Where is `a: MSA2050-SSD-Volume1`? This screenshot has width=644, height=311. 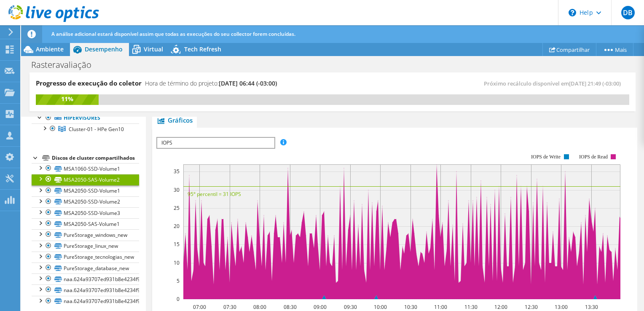 a: MSA2050-SSD-Volume1 is located at coordinates (85, 191).